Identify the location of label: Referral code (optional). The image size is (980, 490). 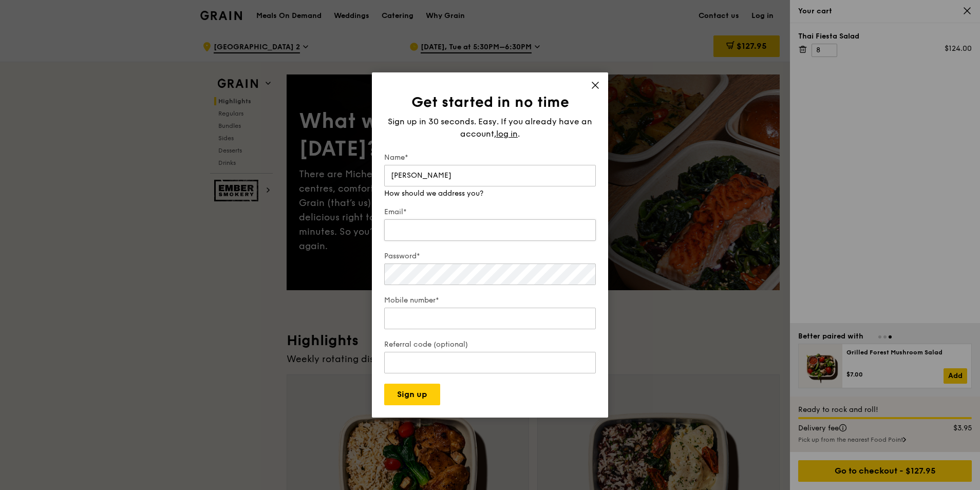
(490, 345).